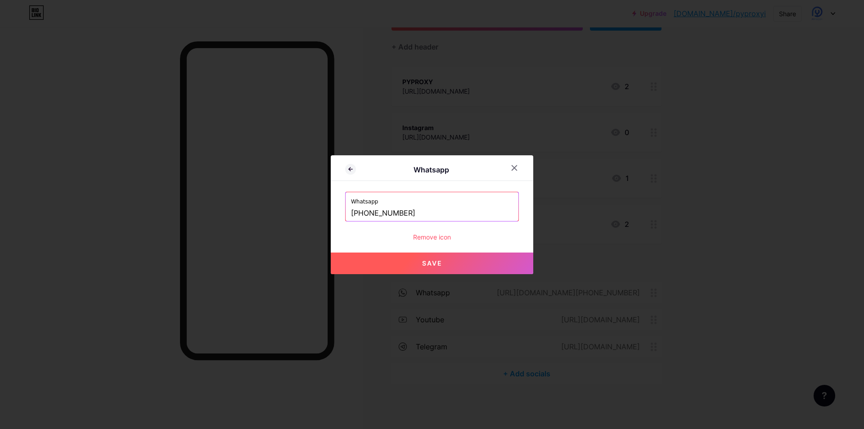 This screenshot has width=864, height=429. I want to click on label: Whatsapp, so click(432, 199).